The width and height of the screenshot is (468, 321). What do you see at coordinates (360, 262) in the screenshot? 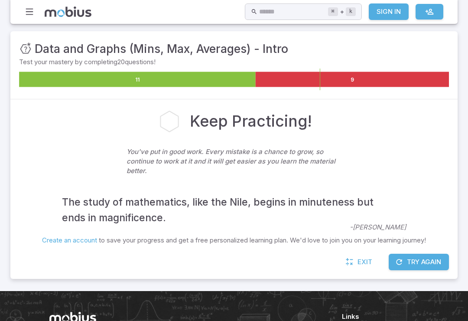
I see `a: Exit` at bounding box center [360, 262].